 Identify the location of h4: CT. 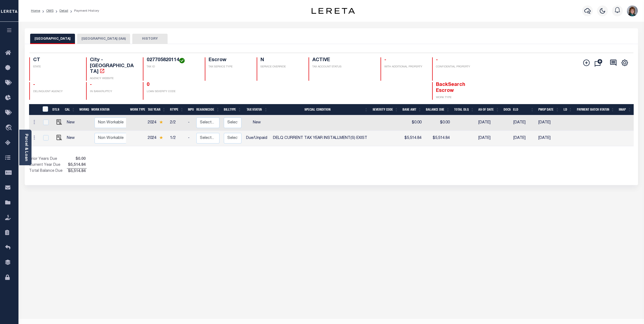
(56, 60).